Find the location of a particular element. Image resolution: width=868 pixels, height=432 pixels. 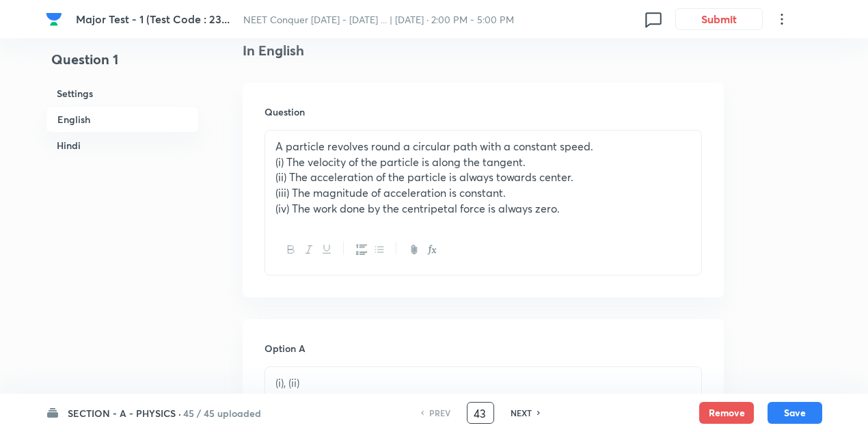

h4: Question 1 is located at coordinates (122, 65).